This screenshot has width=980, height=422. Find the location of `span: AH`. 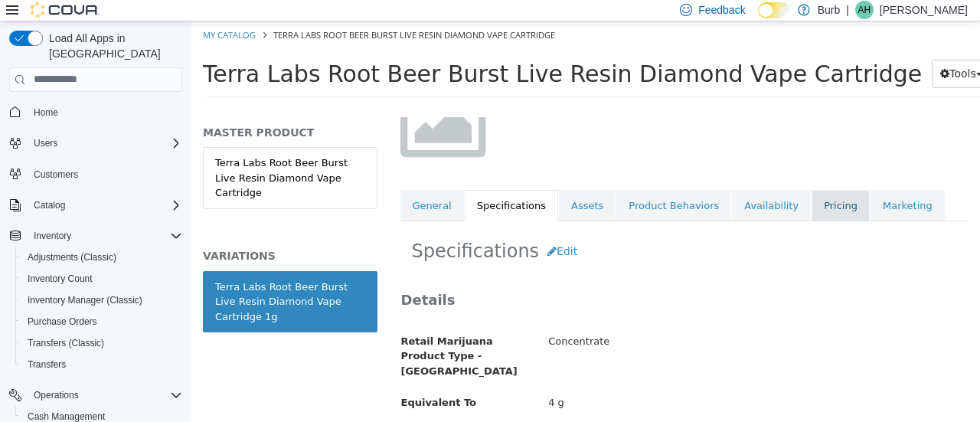

span: AH is located at coordinates (865, 10).